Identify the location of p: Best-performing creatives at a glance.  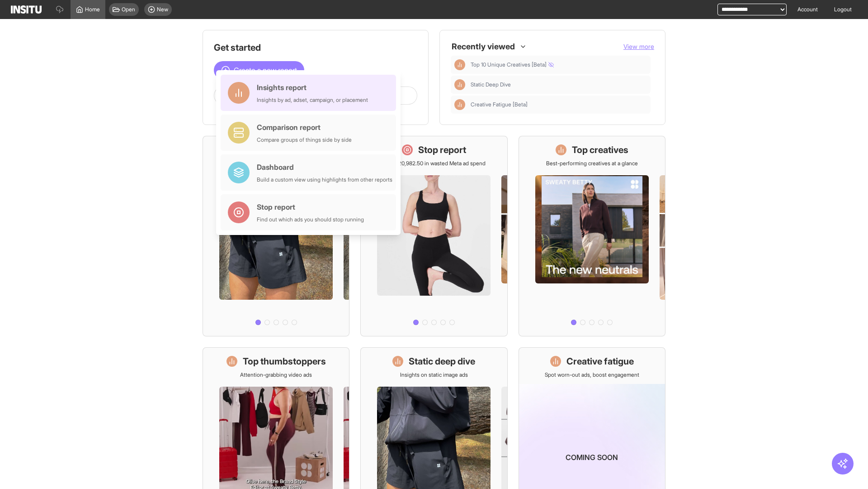
(592, 164).